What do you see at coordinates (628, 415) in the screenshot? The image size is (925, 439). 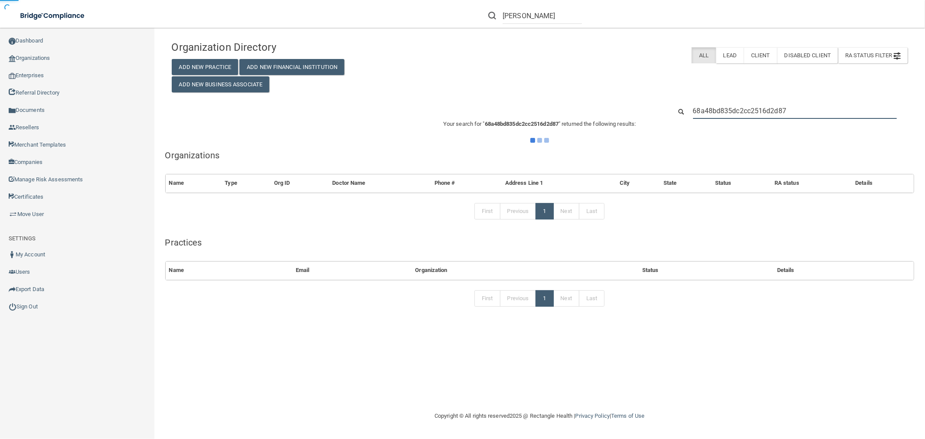 I see `a: Terms of Use` at bounding box center [628, 415].